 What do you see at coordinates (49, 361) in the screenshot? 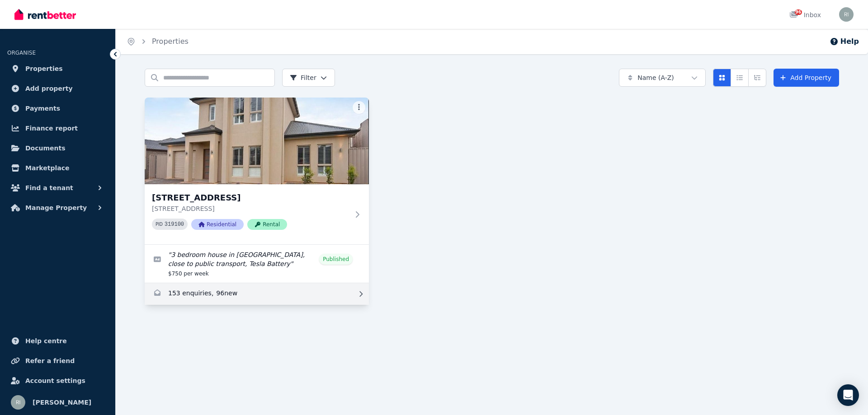
I see `span: Refer a friend` at bounding box center [49, 361].